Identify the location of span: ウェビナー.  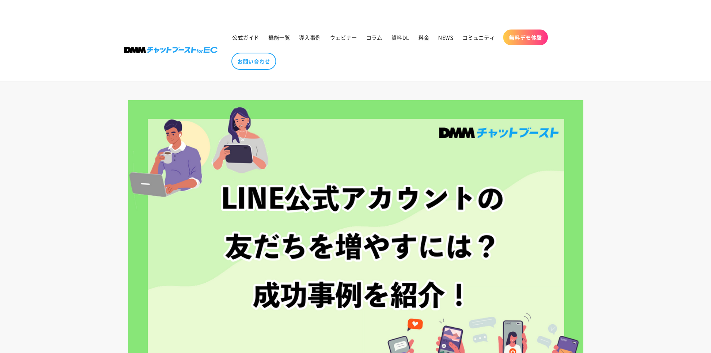
(344, 37).